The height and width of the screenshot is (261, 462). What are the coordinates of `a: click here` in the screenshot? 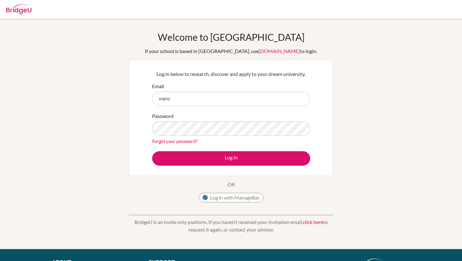 It's located at (313, 222).